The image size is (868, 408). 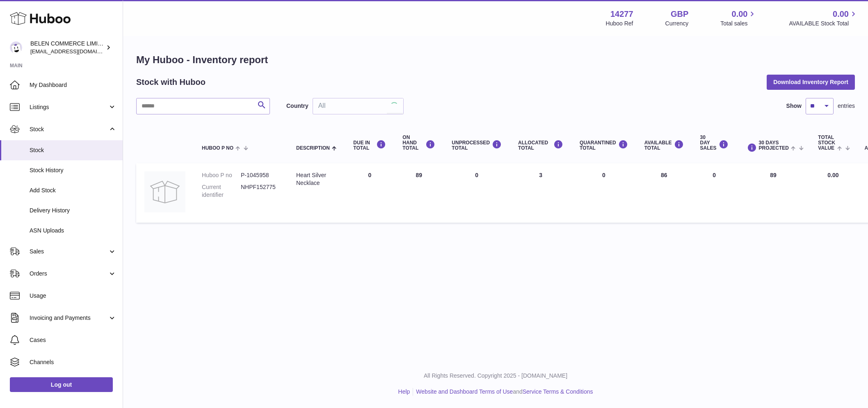 What do you see at coordinates (73, 340) in the screenshot?
I see `span: Cases` at bounding box center [73, 340].